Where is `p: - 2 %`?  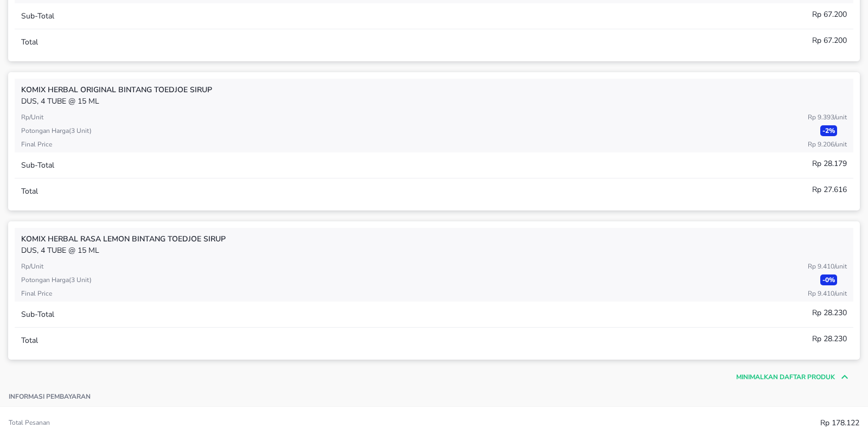
p: - 2 % is located at coordinates (828, 130).